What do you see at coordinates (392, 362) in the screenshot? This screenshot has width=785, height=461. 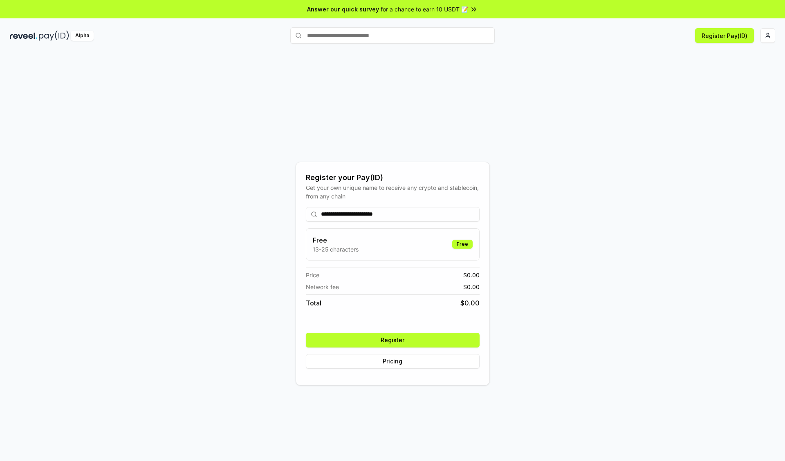 I see `button: Pricing` at bounding box center [392, 362].